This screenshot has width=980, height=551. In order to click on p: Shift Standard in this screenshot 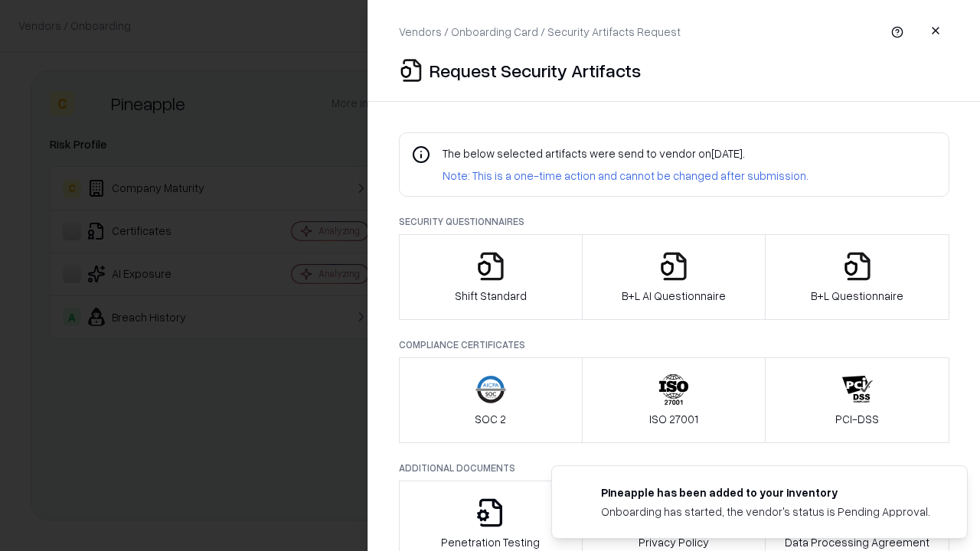, I will do `click(490, 295)`.